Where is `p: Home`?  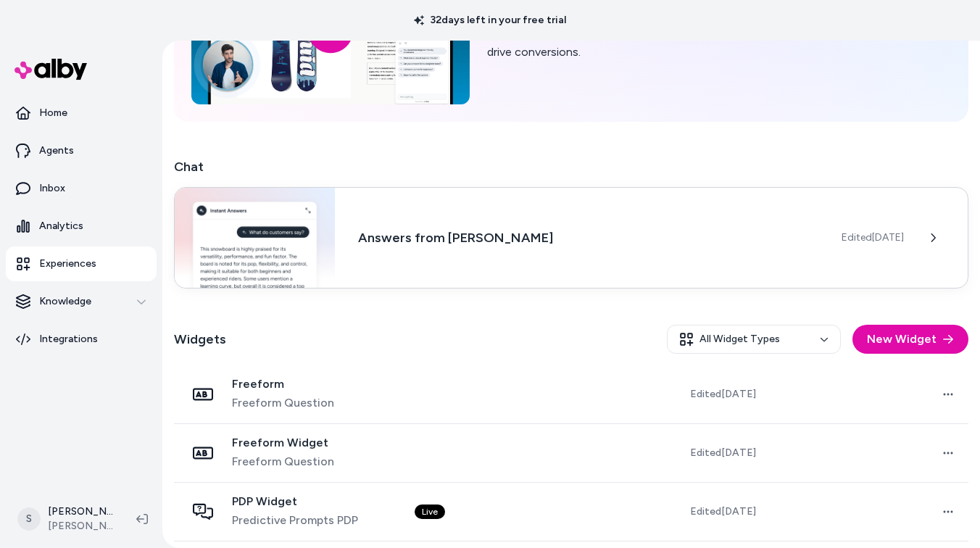 p: Home is located at coordinates (53, 113).